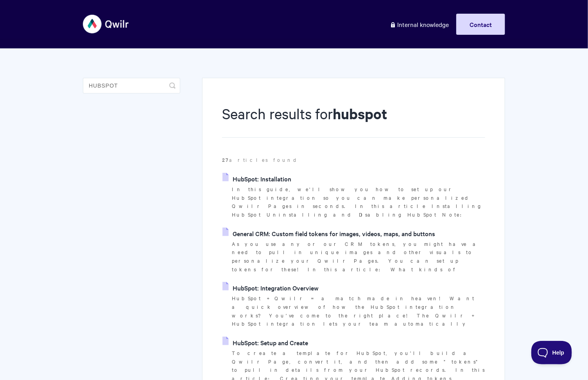 The height and width of the screenshot is (380, 588). I want to click on p: articles found, so click(353, 160).